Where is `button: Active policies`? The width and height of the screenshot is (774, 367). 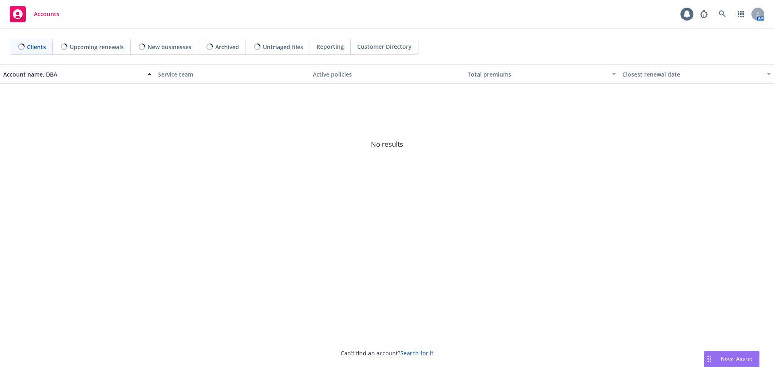 button: Active policies is located at coordinates (387, 74).